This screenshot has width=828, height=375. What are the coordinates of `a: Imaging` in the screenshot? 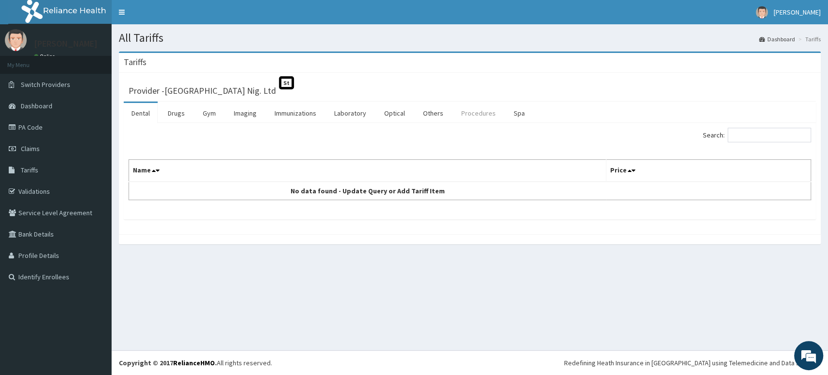 It's located at (245, 113).